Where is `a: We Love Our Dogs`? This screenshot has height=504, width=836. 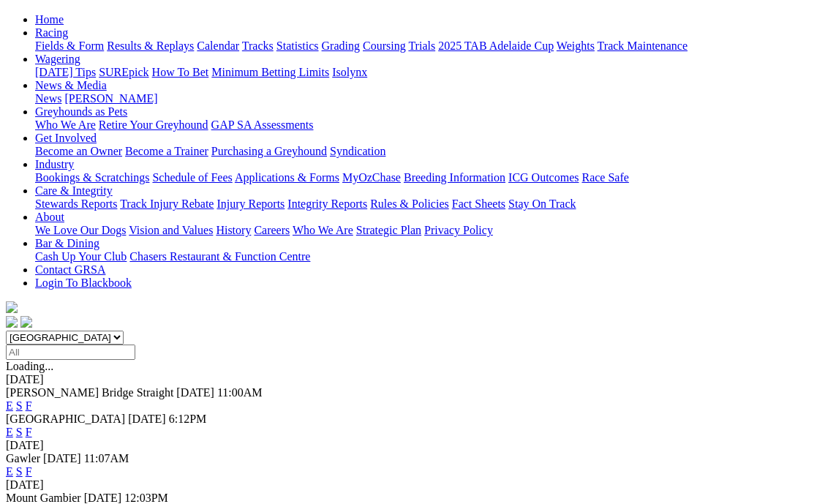 a: We Love Our Dogs is located at coordinates (80, 230).